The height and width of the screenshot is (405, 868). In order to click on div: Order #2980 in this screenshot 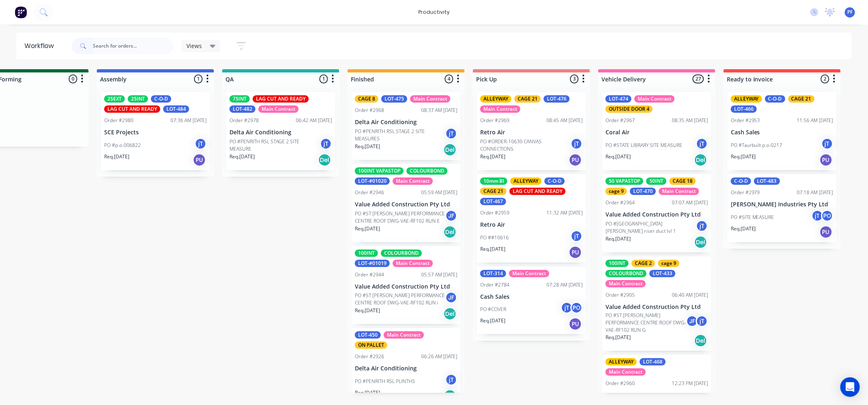, I will do `click(119, 121)`.